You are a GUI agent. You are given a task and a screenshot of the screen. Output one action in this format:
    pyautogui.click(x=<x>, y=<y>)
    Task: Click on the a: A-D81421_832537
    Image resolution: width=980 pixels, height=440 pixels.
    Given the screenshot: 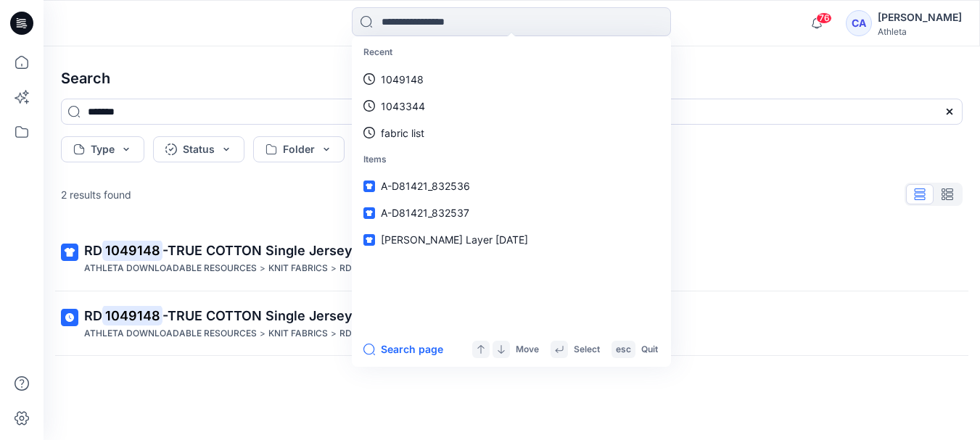 What is the action you would take?
    pyautogui.click(x=511, y=212)
    